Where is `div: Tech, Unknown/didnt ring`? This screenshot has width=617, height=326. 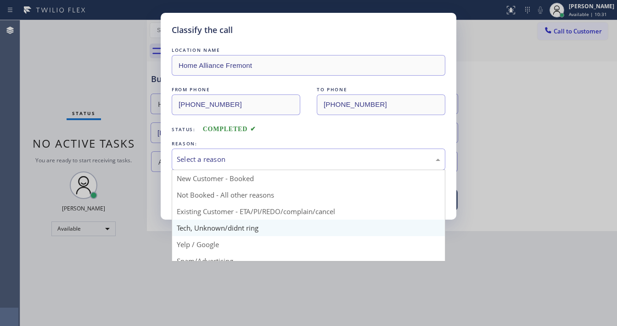
div: Tech, Unknown/didnt ring is located at coordinates (308, 228).